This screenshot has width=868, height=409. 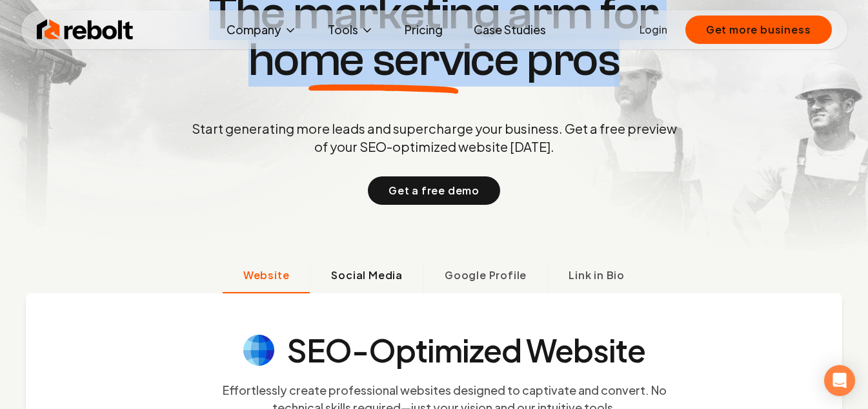 What do you see at coordinates (266, 277) in the screenshot?
I see `button: Website` at bounding box center [266, 277].